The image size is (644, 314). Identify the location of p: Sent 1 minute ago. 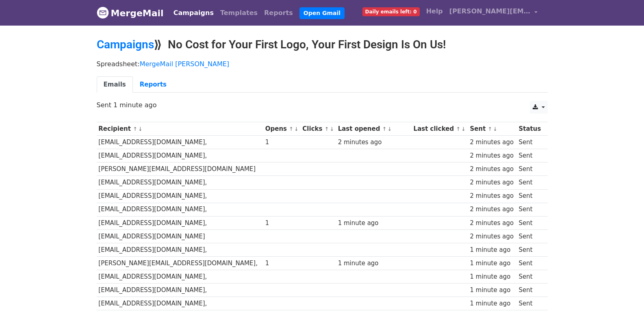
(322, 105).